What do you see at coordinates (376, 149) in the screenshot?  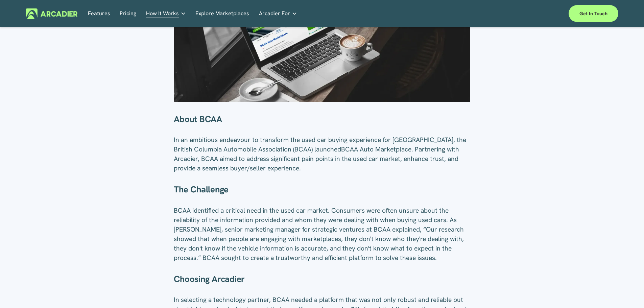 I see `span: BCAA Auto Marketplace` at bounding box center [376, 149].